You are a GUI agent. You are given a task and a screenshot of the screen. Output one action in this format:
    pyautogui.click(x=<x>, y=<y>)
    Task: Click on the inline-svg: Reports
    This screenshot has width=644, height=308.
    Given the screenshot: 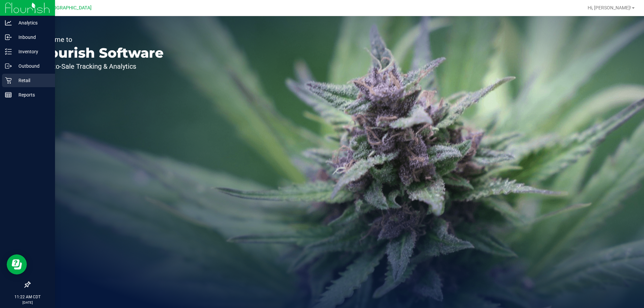 What is the action you would take?
    pyautogui.click(x=8, y=95)
    